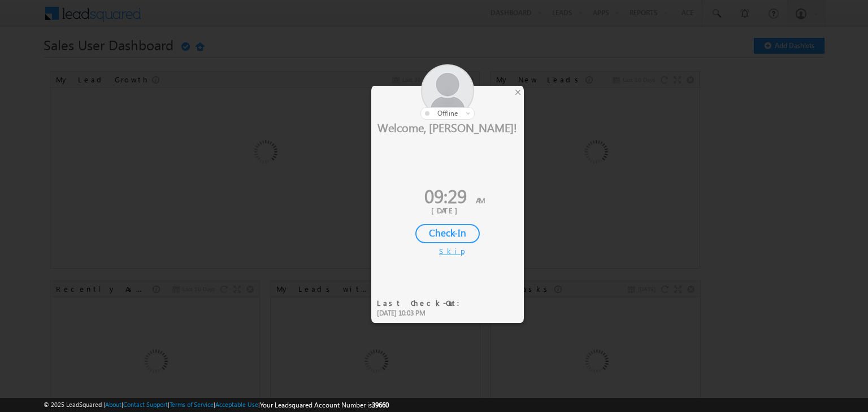 This screenshot has height=412, width=868. Describe the element at coordinates (480, 200) in the screenshot. I see `span: AM` at that location.